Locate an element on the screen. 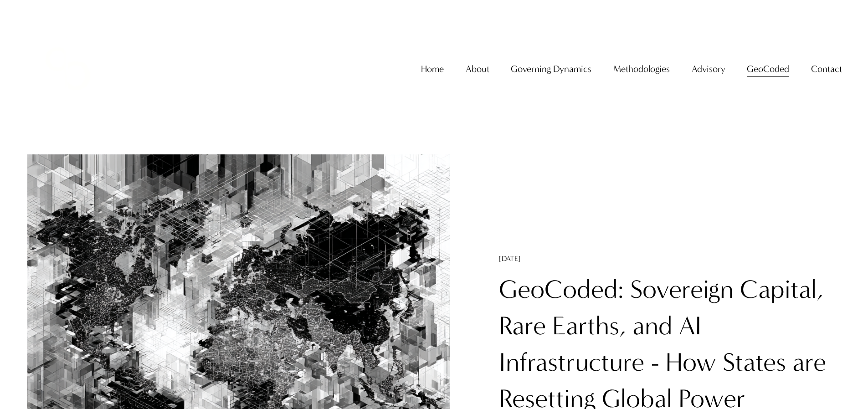 Image resolution: width=868 pixels, height=409 pixels. a: Home is located at coordinates (433, 69).